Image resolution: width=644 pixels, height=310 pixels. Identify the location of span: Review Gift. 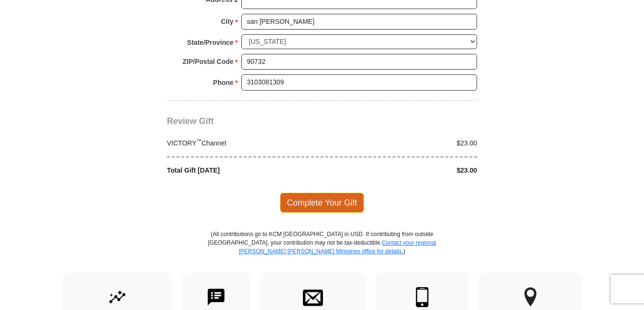
(190, 121).